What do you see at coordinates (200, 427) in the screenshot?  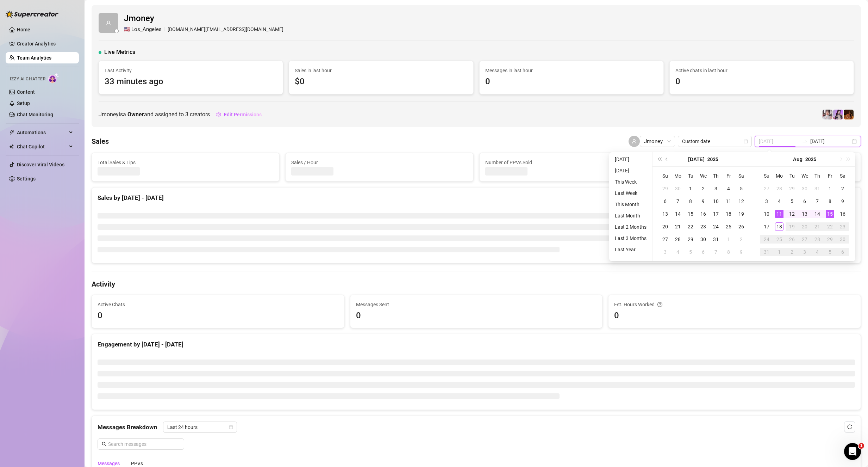 I see `span: Last 24 hours` at bounding box center [200, 427].